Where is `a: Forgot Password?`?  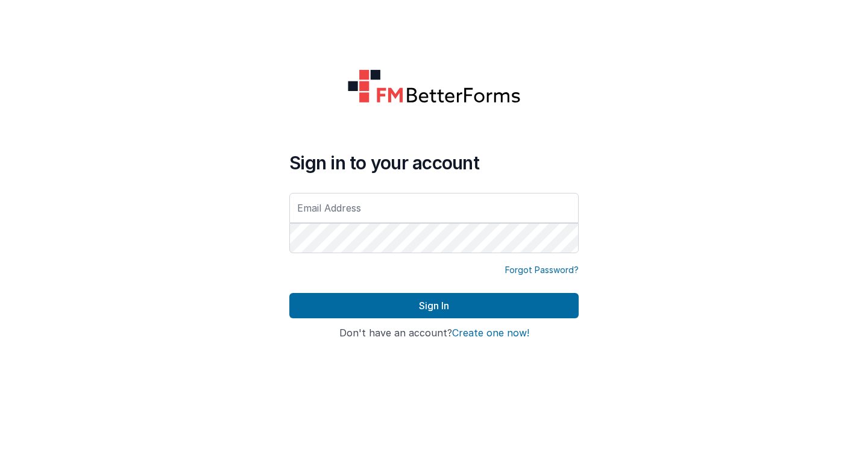
a: Forgot Password? is located at coordinates (542, 270).